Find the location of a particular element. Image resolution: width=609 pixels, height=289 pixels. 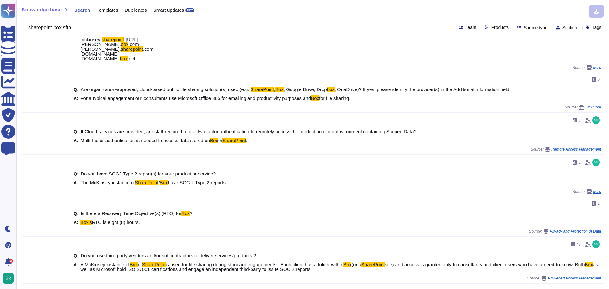

div: 2 is located at coordinates (11, 261).